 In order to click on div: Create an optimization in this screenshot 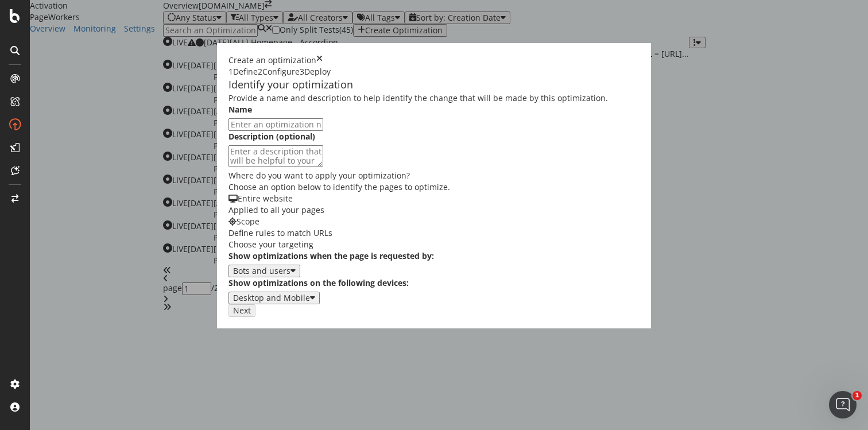, I will do `click(272, 60)`.